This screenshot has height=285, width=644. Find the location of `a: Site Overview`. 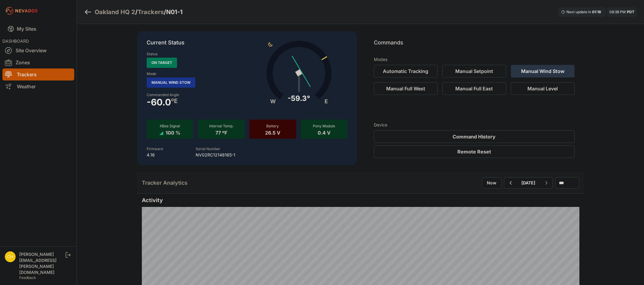

a: Site Overview is located at coordinates (38, 50).